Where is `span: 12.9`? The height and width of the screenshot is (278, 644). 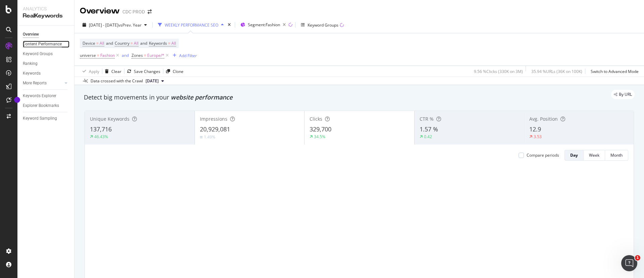
span: 12.9 is located at coordinates (535, 129).